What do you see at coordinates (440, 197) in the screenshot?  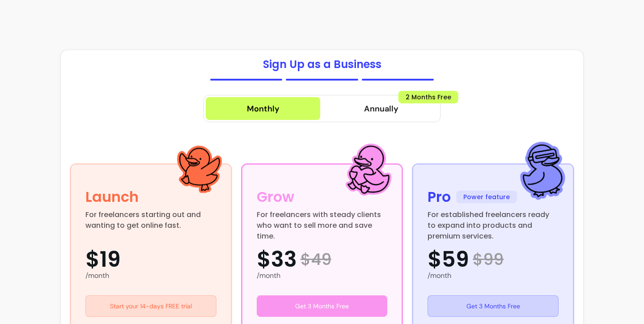 I see `div: Pro` at bounding box center [440, 197].